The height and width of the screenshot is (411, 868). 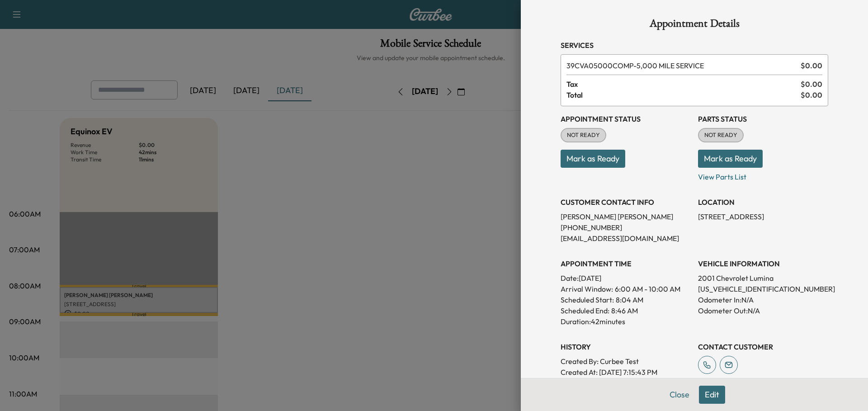 I want to click on h1: Appointment Details, so click(x=694, y=25).